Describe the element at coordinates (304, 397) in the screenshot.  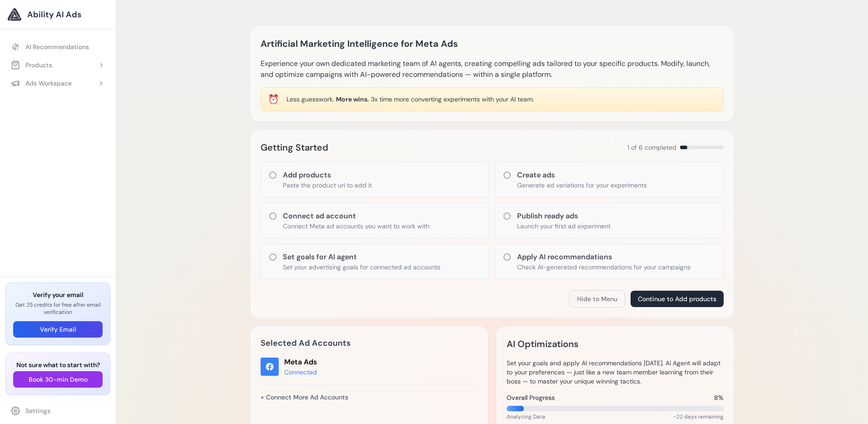
I see `a: + Connect More Ad Accounts` at that location.